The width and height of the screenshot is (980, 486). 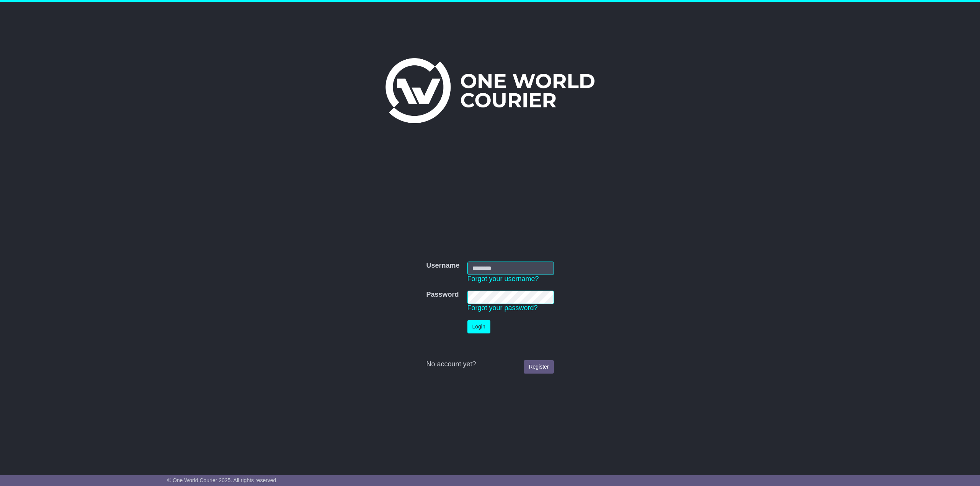 I want to click on label: Username, so click(x=442, y=266).